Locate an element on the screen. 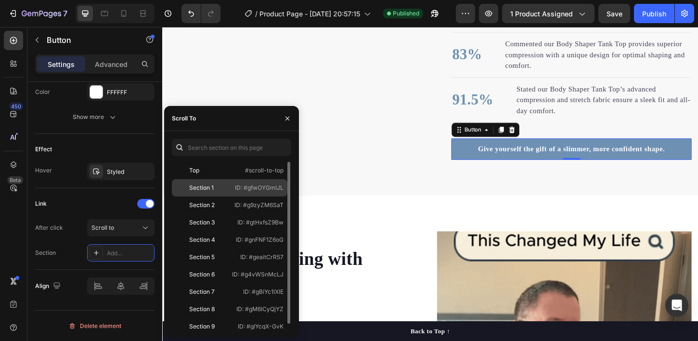  div: Section is located at coordinates (45, 253).